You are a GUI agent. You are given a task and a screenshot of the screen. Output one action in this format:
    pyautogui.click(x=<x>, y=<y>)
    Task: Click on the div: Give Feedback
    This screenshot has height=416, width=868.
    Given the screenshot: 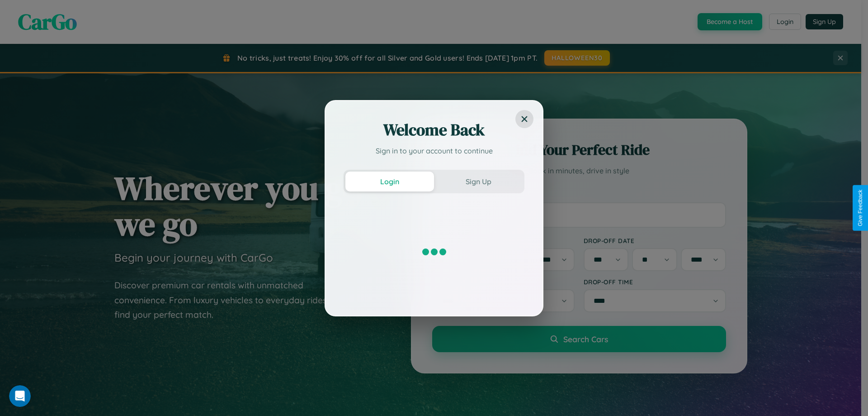 What is the action you would take?
    pyautogui.click(x=860, y=207)
    